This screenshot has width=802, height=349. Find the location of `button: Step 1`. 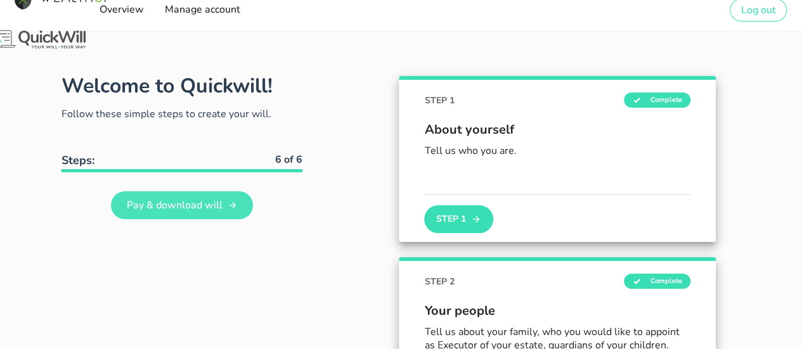

button: Step 1 is located at coordinates (459, 219).